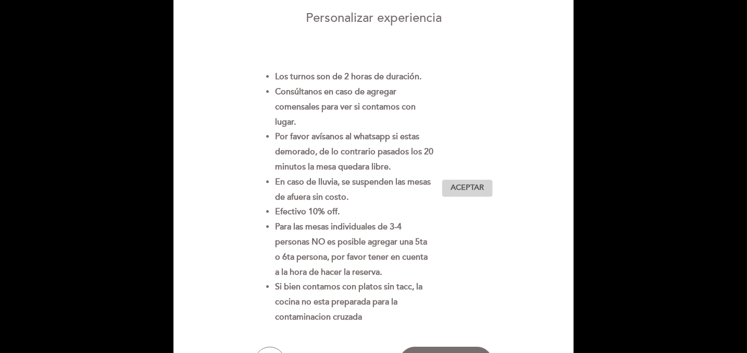 The height and width of the screenshot is (353, 747). Describe the element at coordinates (354, 249) in the screenshot. I see `li: Para las mesas individuales de 3-4 personas NO es posible agregar una 5ta o 6ta persona, por favo...` at that location.